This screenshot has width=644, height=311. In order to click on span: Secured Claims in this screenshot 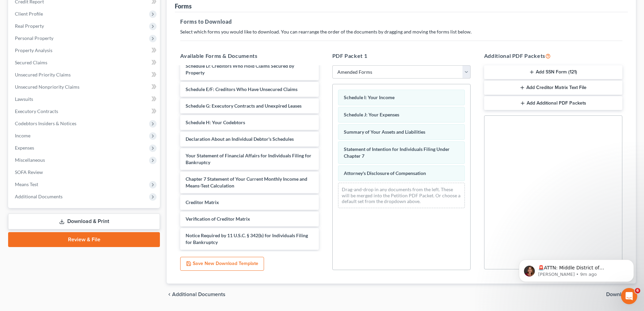, I will do `click(31, 62)`.